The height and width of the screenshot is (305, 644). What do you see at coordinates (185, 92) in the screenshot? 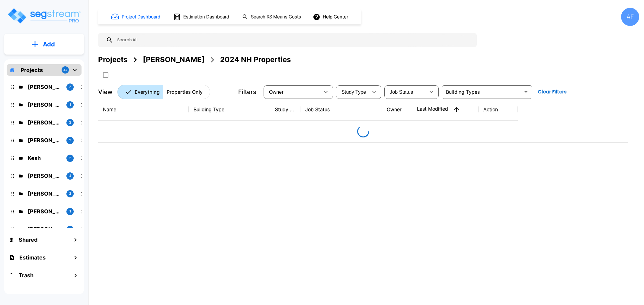
I see `p: Properties Only` at bounding box center [185, 92].